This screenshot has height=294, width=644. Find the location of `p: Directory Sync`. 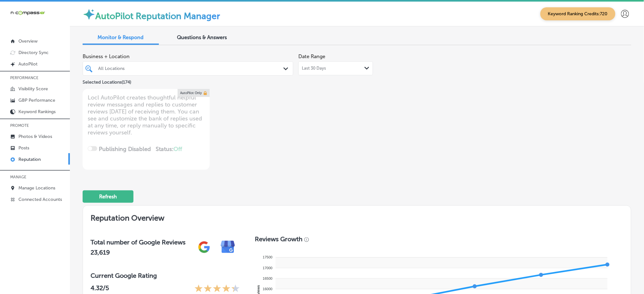

p: Directory Sync is located at coordinates (33, 52).